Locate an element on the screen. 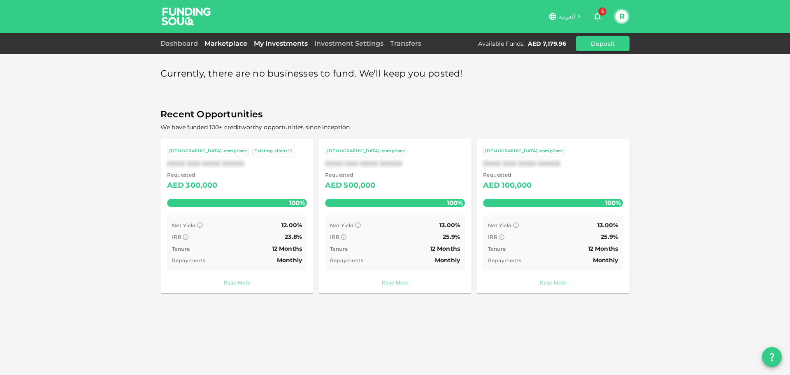  span: 12.00% is located at coordinates (292, 225).